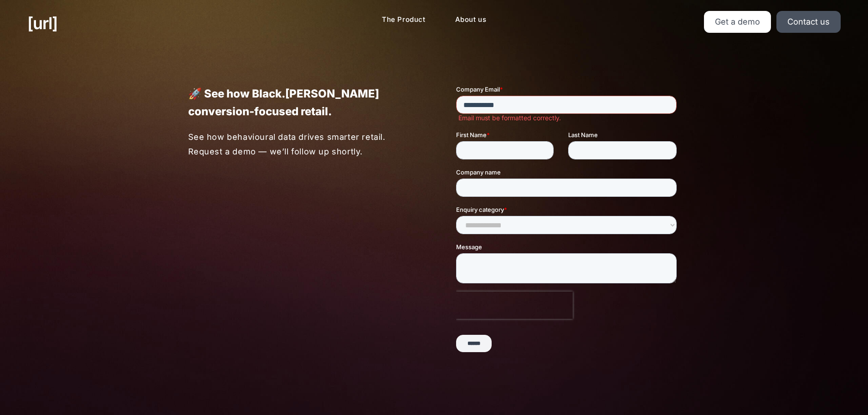  What do you see at coordinates (300, 144) in the screenshot?
I see `p: See how behavioural data drives smarter retail. Request a demo — we’ll follow up shortly.` at bounding box center [300, 144].